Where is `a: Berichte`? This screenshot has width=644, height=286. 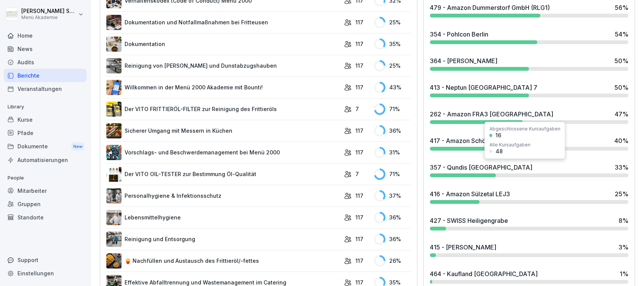 a: Berichte is located at coordinates (45, 76).